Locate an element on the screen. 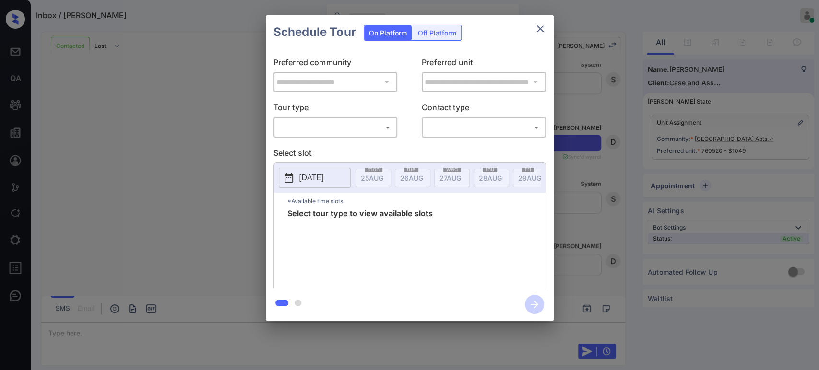 The image size is (819, 370). p: Select slot is located at coordinates (410, 155).